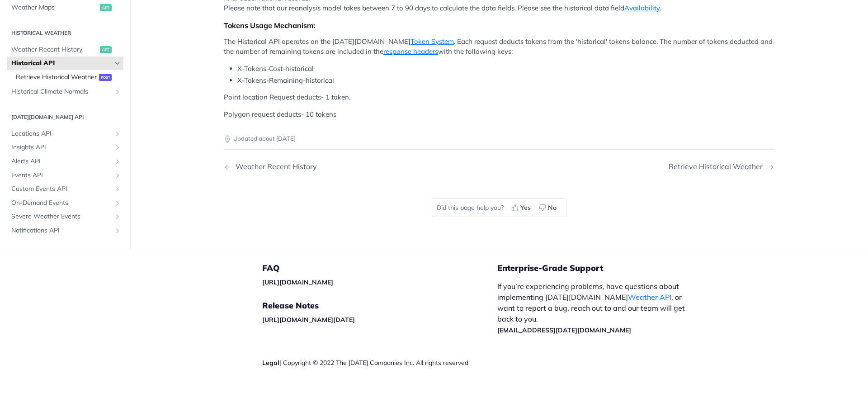  Describe the element at coordinates (61, 148) in the screenshot. I see `span: Insights API` at that location.